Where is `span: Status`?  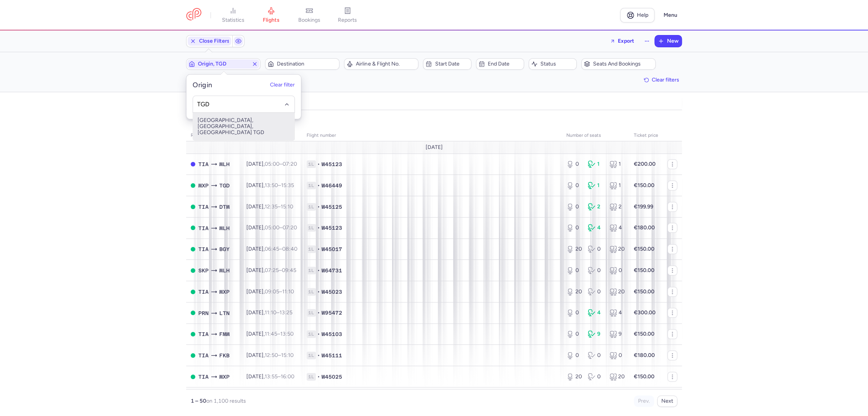
span: Status is located at coordinates (557, 64).